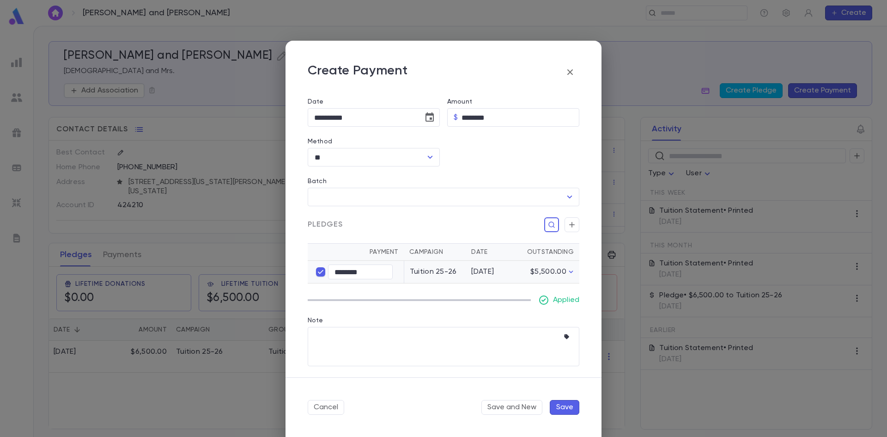  Describe the element at coordinates (547, 272) in the screenshot. I see `td: $5,500.00` at that location.